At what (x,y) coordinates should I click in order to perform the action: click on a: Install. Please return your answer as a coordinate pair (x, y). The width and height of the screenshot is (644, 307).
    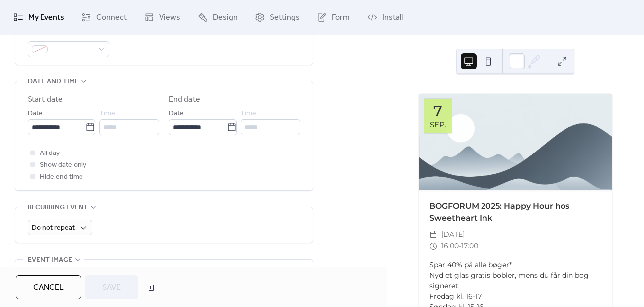
    Looking at the image, I should click on (384, 17).